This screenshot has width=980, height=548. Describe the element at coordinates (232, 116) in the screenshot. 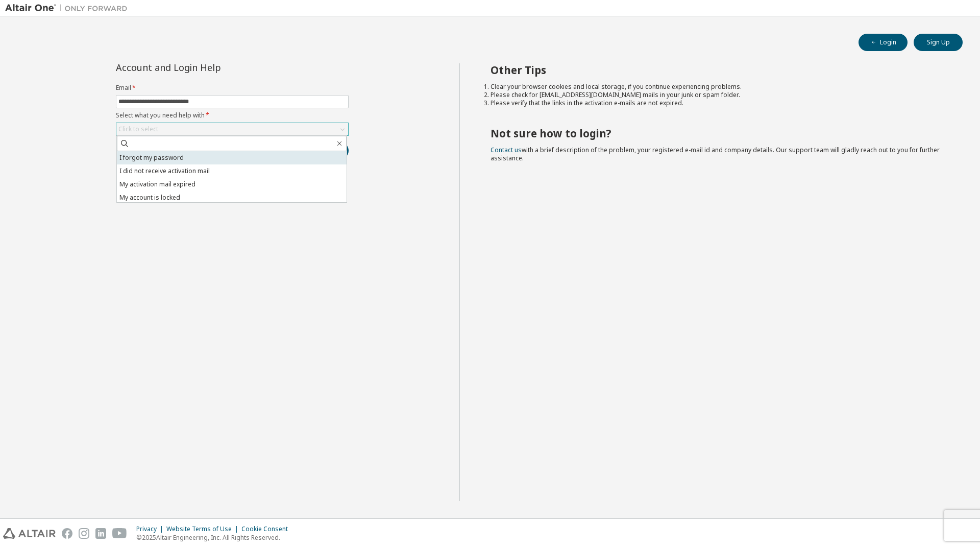

I see `label: Select what you need help with` at that location.